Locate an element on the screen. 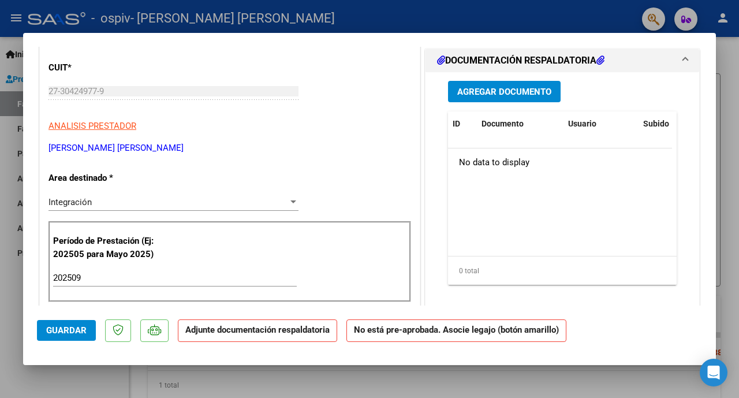 The width and height of the screenshot is (739, 398). span: Agregar Documento is located at coordinates (504, 92).